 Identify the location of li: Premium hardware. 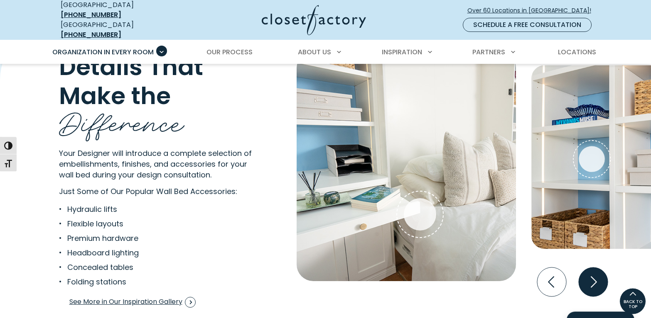
(154, 238).